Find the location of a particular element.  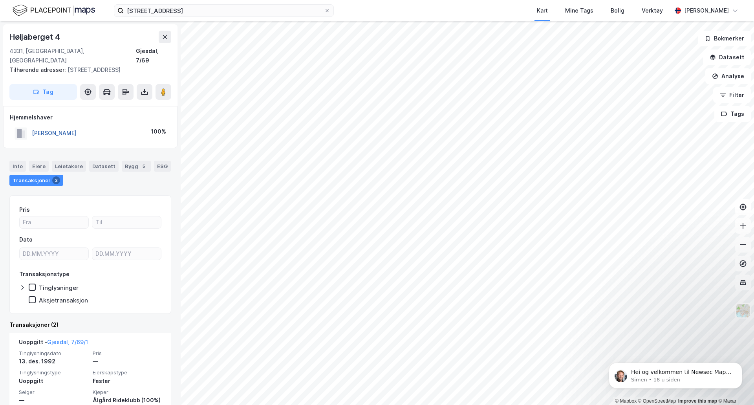

span: Eierskapstype is located at coordinates (127, 372).